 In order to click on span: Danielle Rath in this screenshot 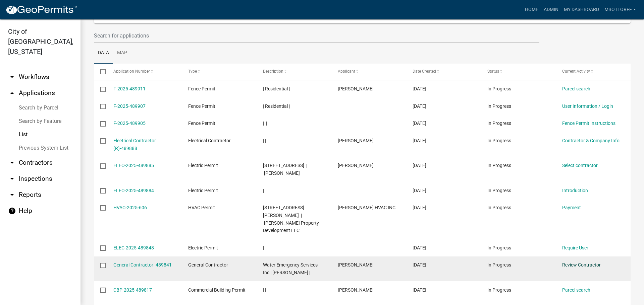, I will do `click(356, 265)`.